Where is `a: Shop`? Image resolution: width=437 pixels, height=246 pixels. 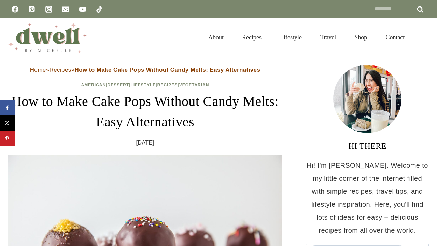 a: Shop is located at coordinates (361, 37).